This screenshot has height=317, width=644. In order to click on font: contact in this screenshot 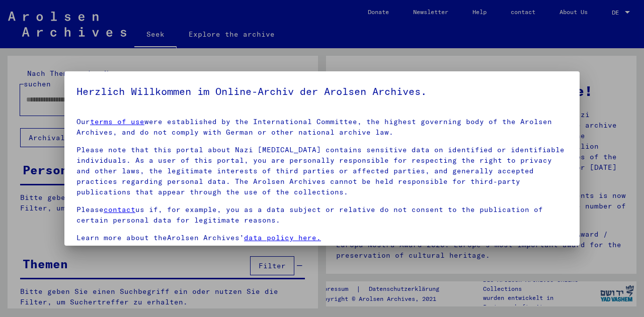, I will do `click(119, 210)`.